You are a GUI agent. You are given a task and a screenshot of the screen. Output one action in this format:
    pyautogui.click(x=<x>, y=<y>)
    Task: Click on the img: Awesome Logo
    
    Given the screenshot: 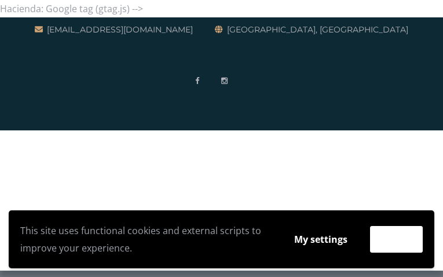 What is the action you would take?
    pyautogui.click(x=221, y=185)
    